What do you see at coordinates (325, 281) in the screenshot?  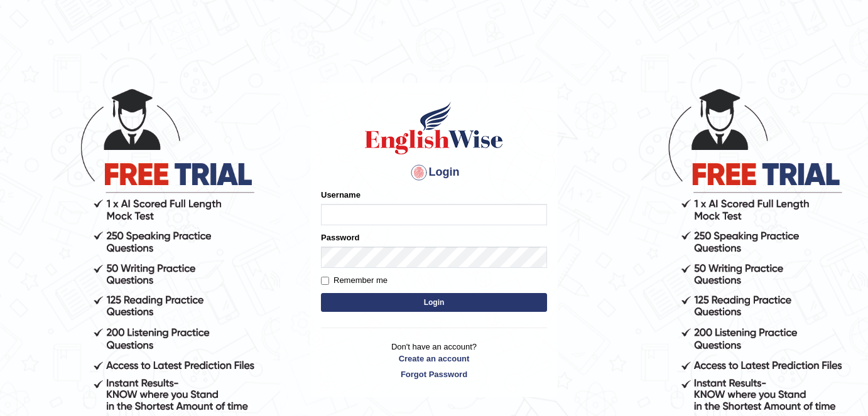 I see `input: Remember me` at bounding box center [325, 281].